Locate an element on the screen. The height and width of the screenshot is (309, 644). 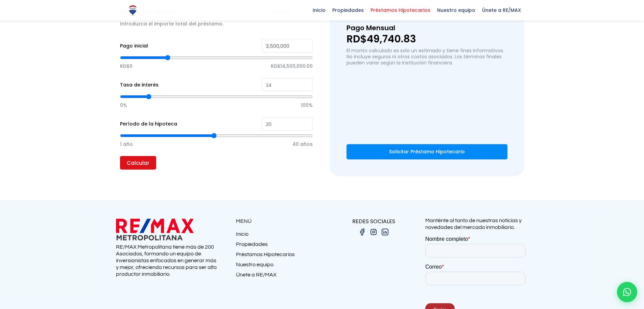
img: remax metropolitana logo is located at coordinates (155, 229).